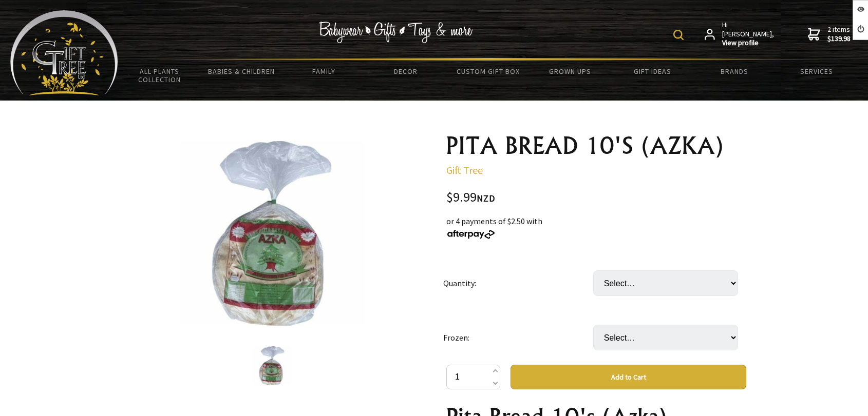 This screenshot has width=868, height=416. Describe the element at coordinates (839, 39) in the screenshot. I see `strong: $139.98` at that location.